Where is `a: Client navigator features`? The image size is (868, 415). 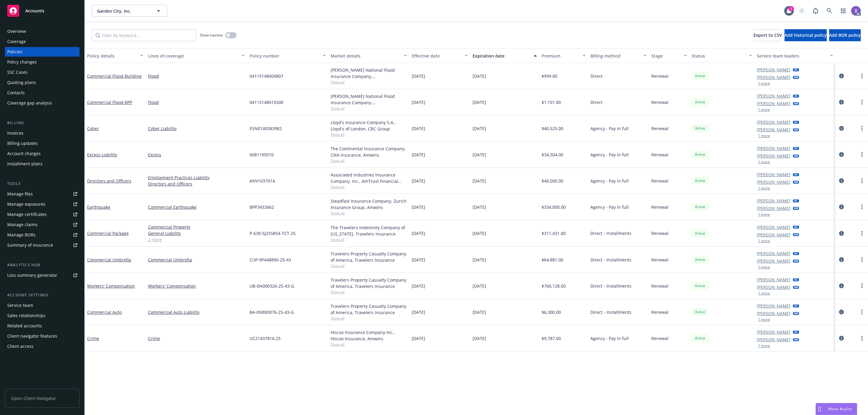 a: Client navigator features is located at coordinates (42, 336).